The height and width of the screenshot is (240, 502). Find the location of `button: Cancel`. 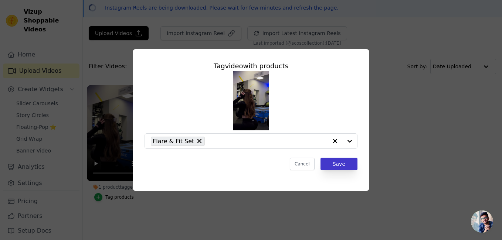

button: Cancel is located at coordinates (302, 164).